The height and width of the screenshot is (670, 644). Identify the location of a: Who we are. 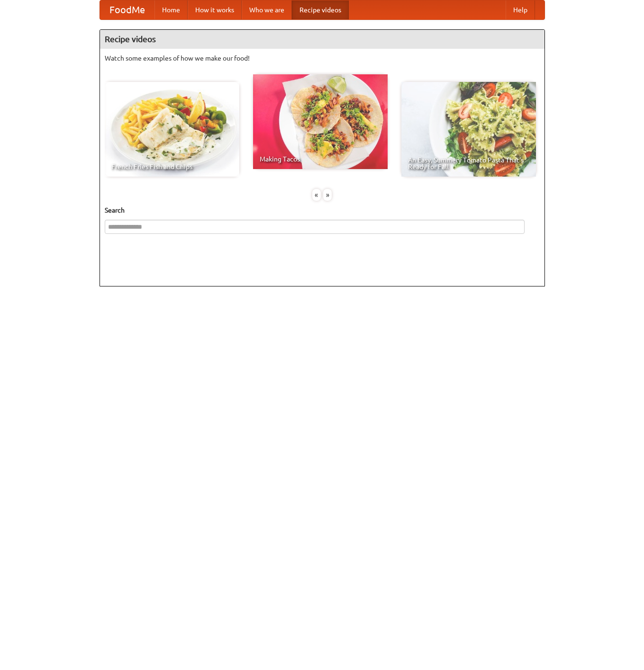
(267, 10).